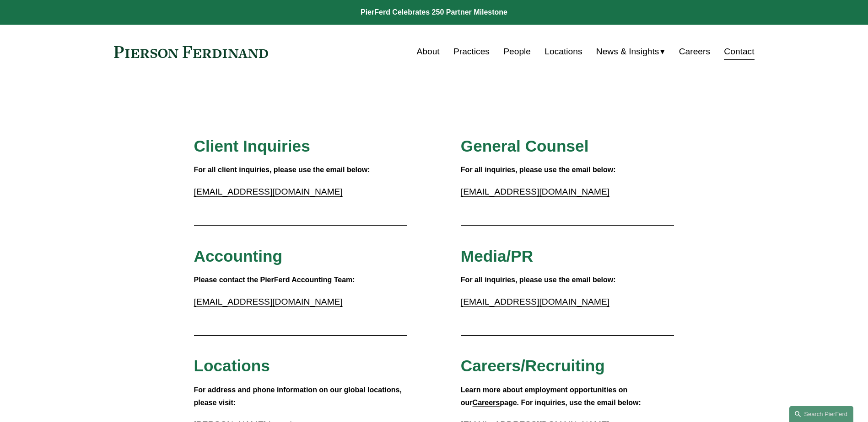 This screenshot has width=868, height=422. I want to click on a: Practices, so click(471, 52).